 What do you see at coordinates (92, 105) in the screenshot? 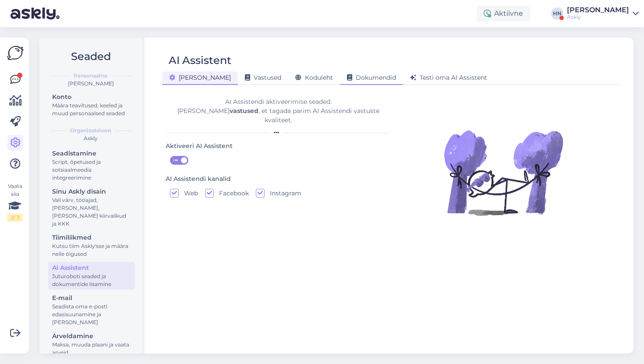
I see `a: KontoMäära teavitused, keeled ja muud personaalsed seaded` at bounding box center [92, 105].